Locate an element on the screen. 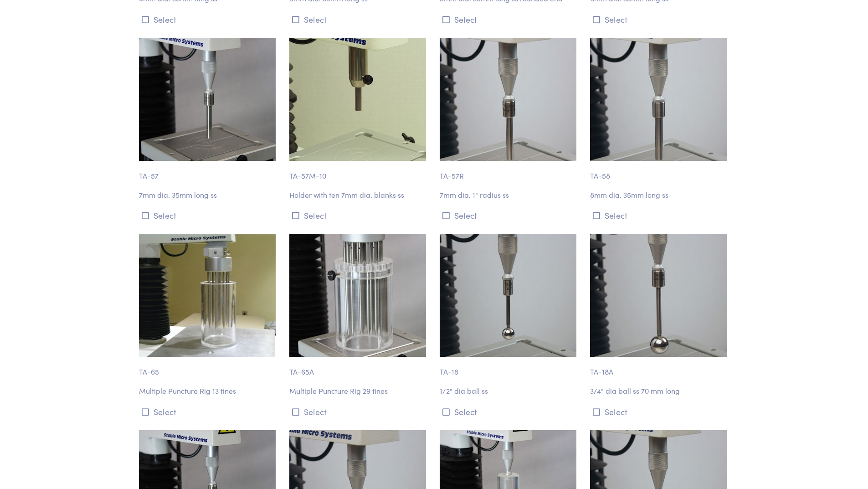 The width and height of the screenshot is (868, 489). p: 8mm dia. 35mm long ss is located at coordinates (660, 195).